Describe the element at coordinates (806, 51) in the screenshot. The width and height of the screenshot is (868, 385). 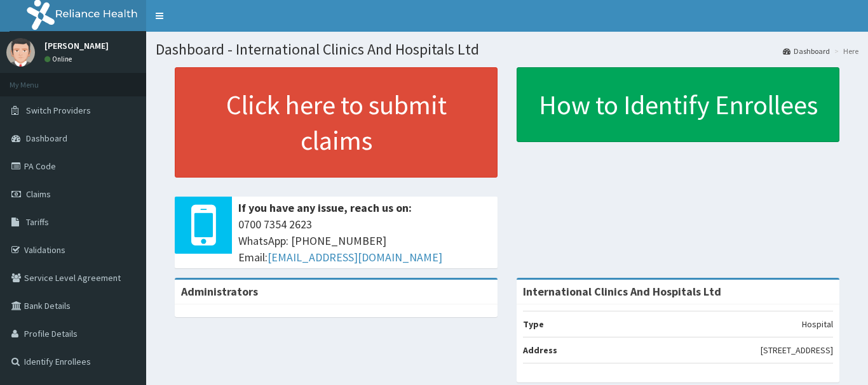
I see `a: Dashboard` at that location.